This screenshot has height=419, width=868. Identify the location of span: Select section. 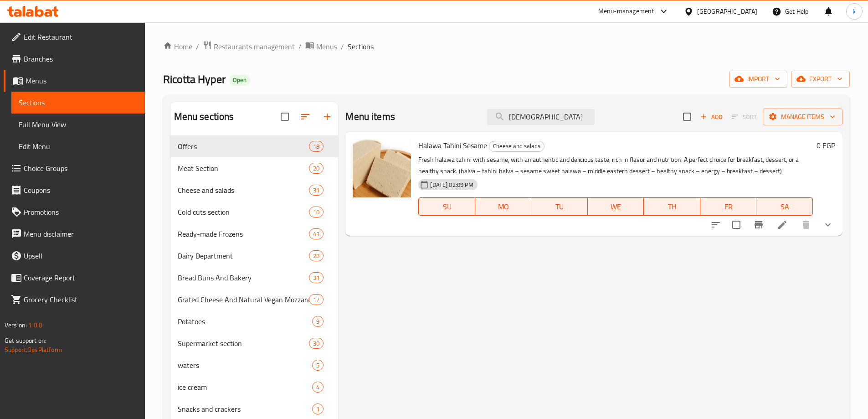
(688, 117).